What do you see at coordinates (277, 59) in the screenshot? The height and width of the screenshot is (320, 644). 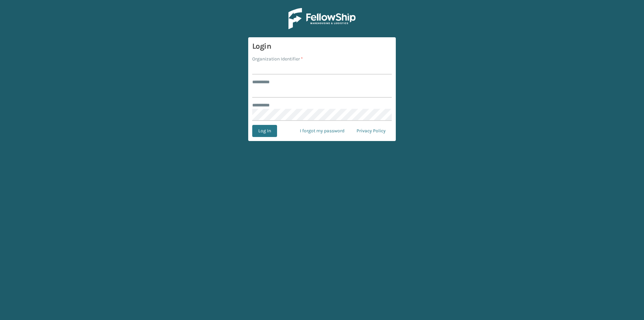 I see `label: Organization Identifier` at bounding box center [277, 59].